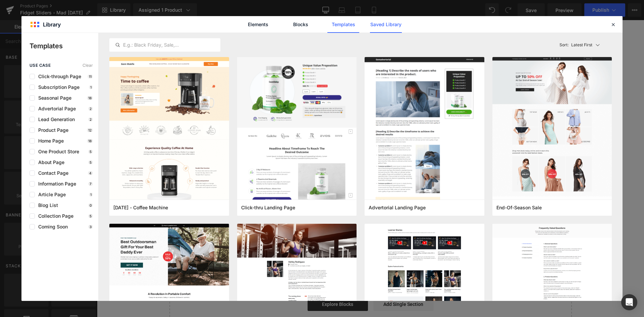 The width and height of the screenshot is (644, 317). What do you see at coordinates (241, 284) in the screenshot?
I see `a: Explore Blocks` at bounding box center [241, 284].